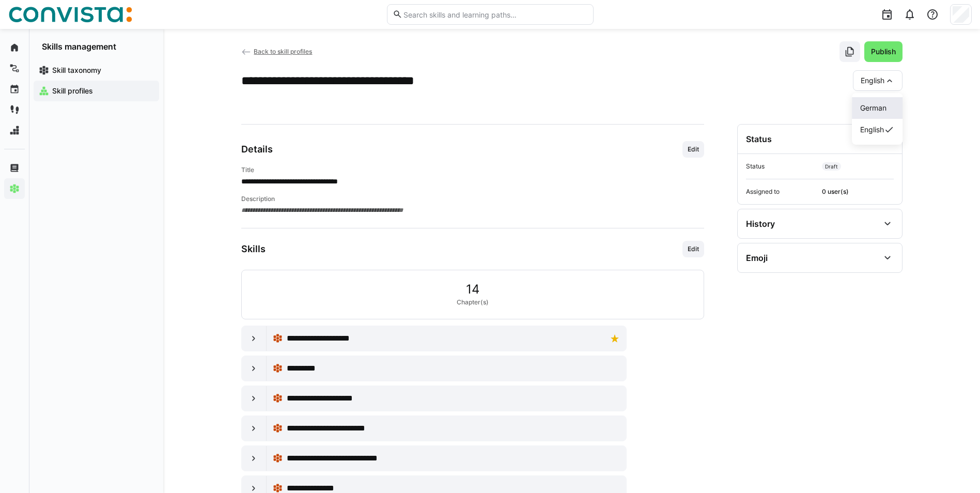  I want to click on span: 14, so click(472, 290).